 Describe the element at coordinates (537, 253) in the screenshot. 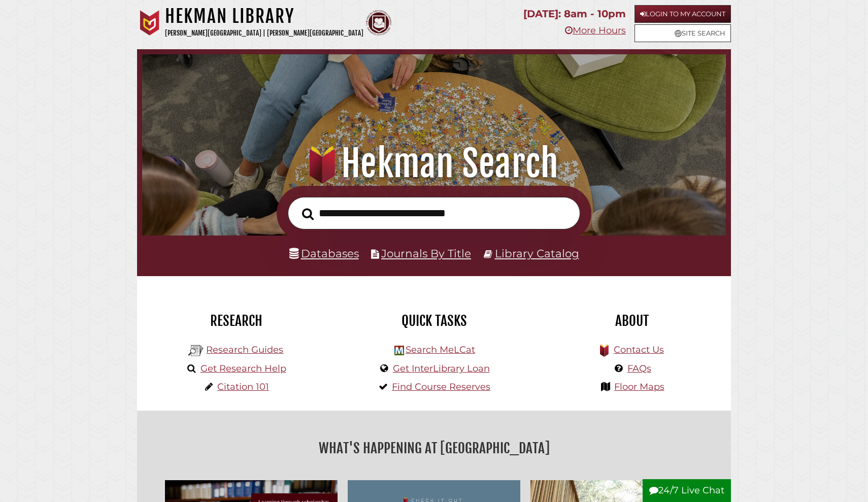

I see `a: Library Catalog` at that location.